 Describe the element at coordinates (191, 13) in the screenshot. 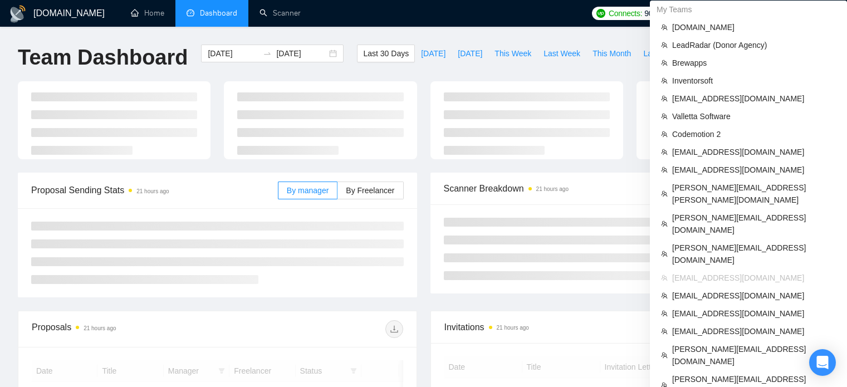

I see `span: dashboard` at that location.